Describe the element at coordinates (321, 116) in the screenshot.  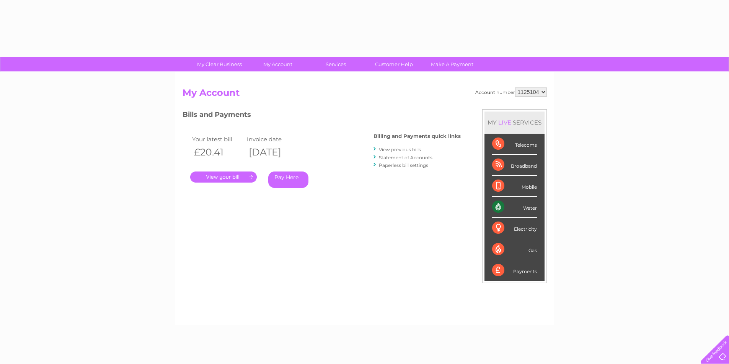
I see `h3: Bills and Payments` at that location.